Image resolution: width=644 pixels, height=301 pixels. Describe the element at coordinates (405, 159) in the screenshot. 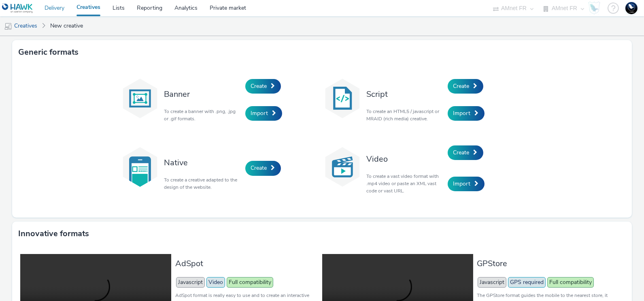

I see `h3: Video` at that location.